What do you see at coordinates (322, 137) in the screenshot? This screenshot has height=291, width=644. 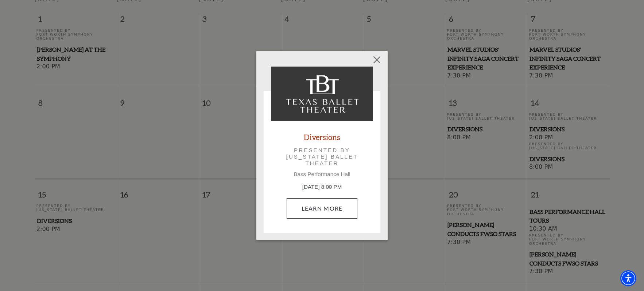 I see `a: Diversions` at bounding box center [322, 137].